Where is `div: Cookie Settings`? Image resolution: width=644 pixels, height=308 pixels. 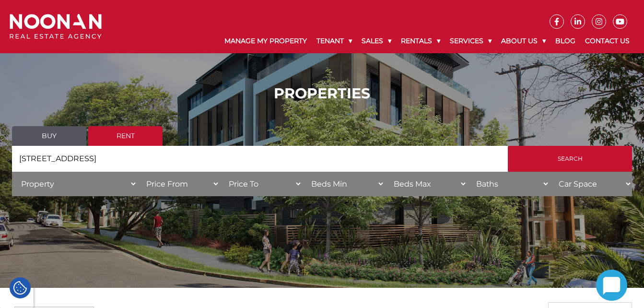 div: Cookie Settings is located at coordinates (20, 288).